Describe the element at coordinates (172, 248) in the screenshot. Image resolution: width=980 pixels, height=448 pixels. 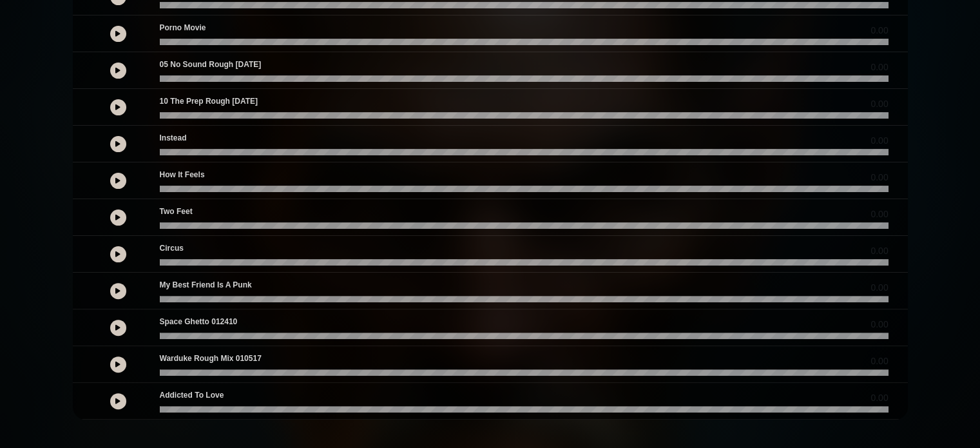
I see `p: Circus` at that location.